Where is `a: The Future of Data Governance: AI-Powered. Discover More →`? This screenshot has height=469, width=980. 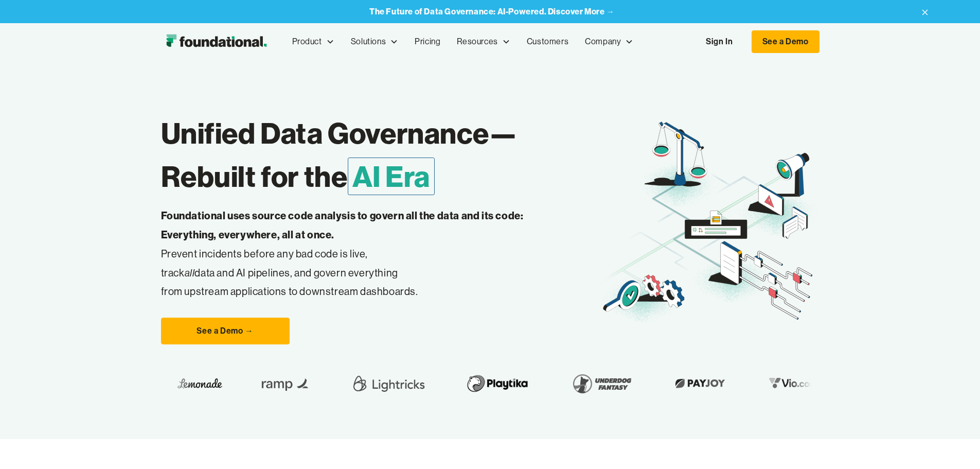 a: The Future of Data Governance: AI-Powered. Discover More → is located at coordinates (492, 11).